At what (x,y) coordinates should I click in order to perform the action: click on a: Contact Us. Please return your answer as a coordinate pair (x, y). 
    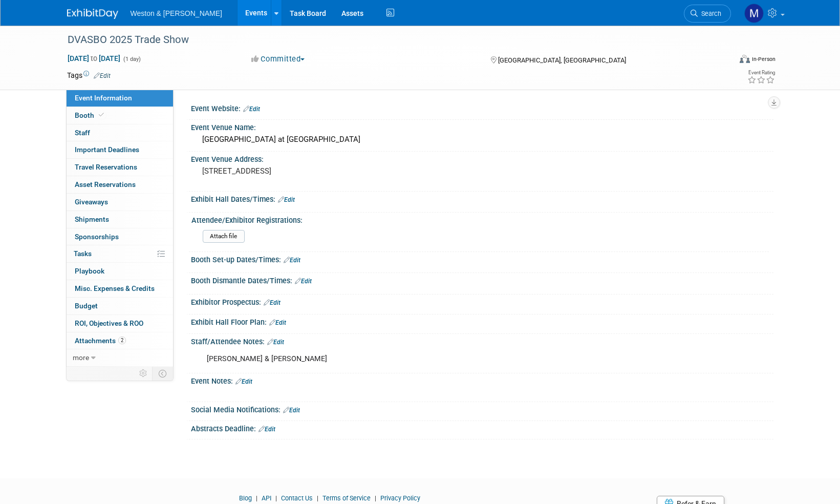
    Looking at the image, I should click on (297, 498).